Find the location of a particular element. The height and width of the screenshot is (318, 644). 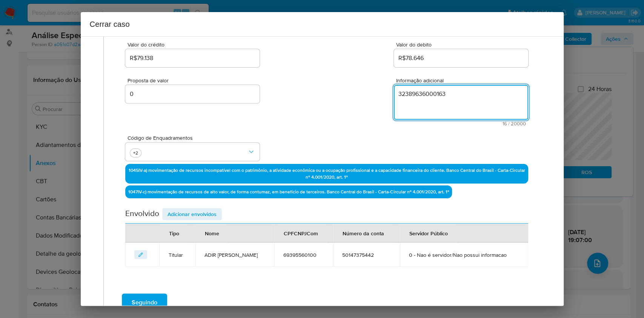

button: mostrar mais 2 is located at coordinates (136, 153).